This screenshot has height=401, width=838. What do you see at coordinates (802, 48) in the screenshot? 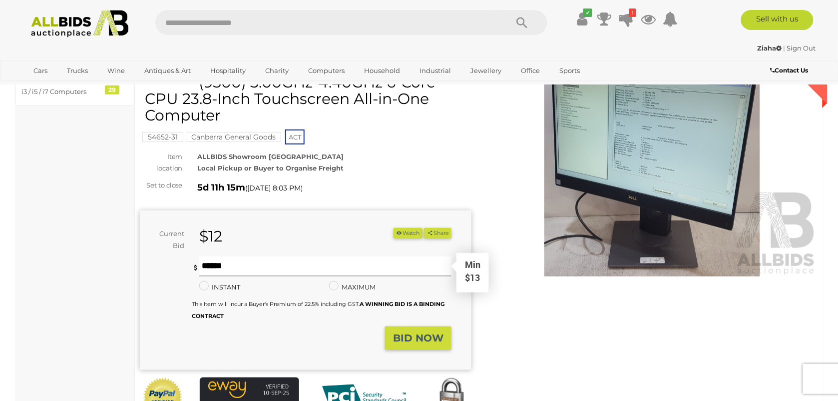
I see `a: Sign Out` at bounding box center [802, 48].